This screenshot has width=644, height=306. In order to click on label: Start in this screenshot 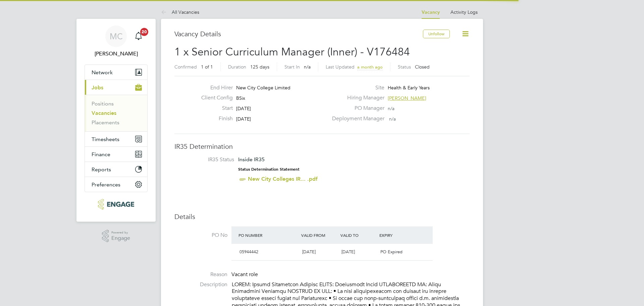, I will do `click(214, 108)`.